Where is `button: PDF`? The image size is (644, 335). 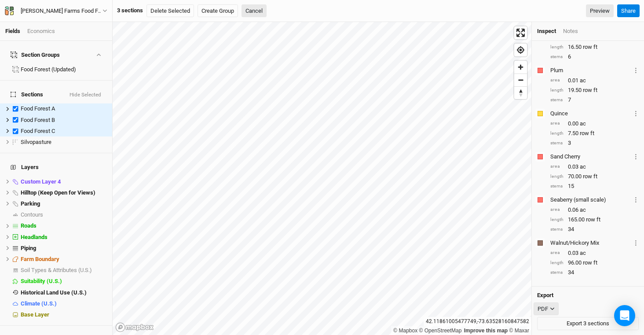
button: PDF is located at coordinates (546, 309).